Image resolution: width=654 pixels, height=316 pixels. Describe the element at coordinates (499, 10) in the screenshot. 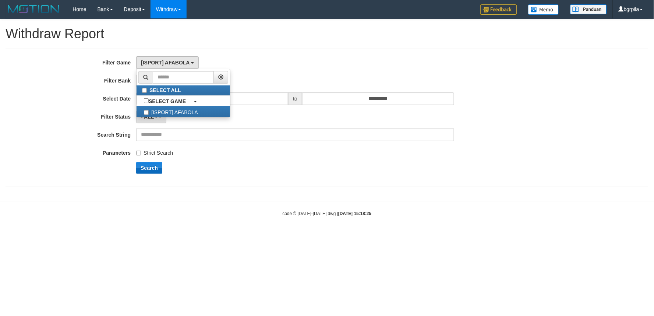

I see `img: Feedback.jpg` at that location.